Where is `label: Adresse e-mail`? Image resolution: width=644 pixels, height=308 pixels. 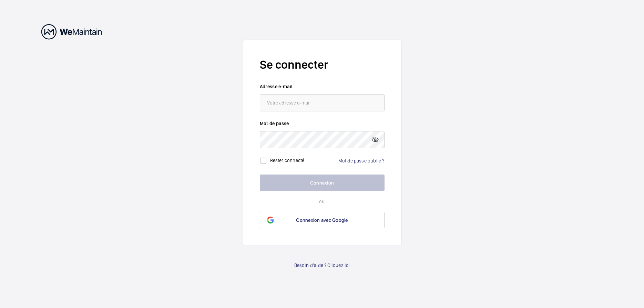
label: Adresse e-mail is located at coordinates (322, 87).